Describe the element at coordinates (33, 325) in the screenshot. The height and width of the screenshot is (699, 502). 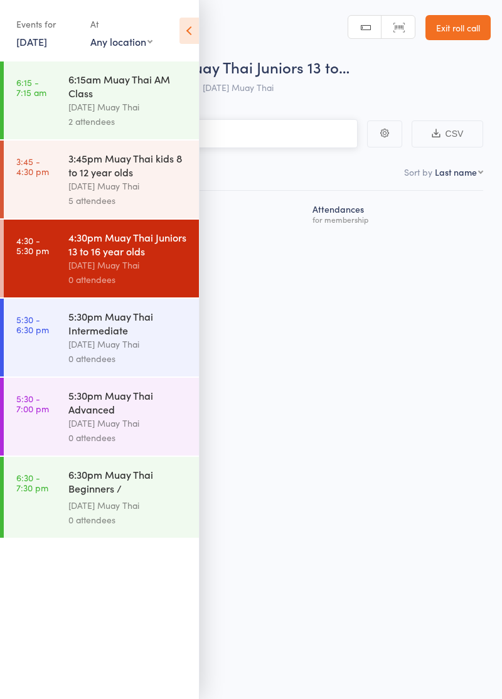
I see `time: 5:30 - 6:30 pm` at that location.